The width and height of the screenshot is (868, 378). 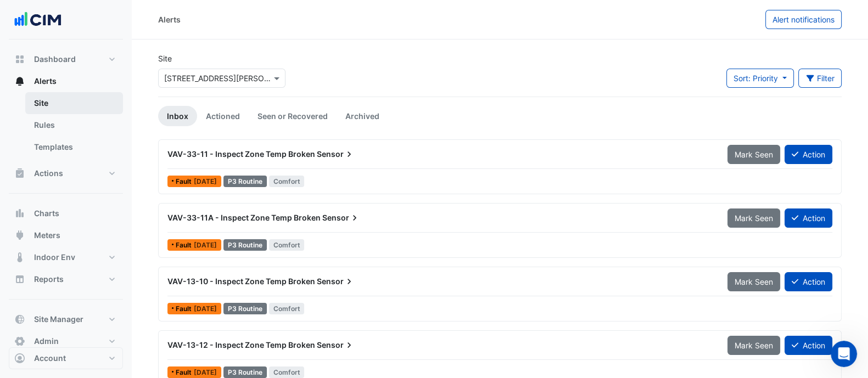 I want to click on a: Actioned, so click(x=223, y=116).